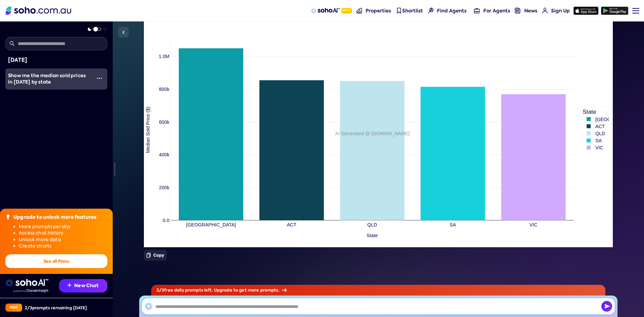 The image size is (644, 317). I want to click on span: Properties, so click(378, 11).